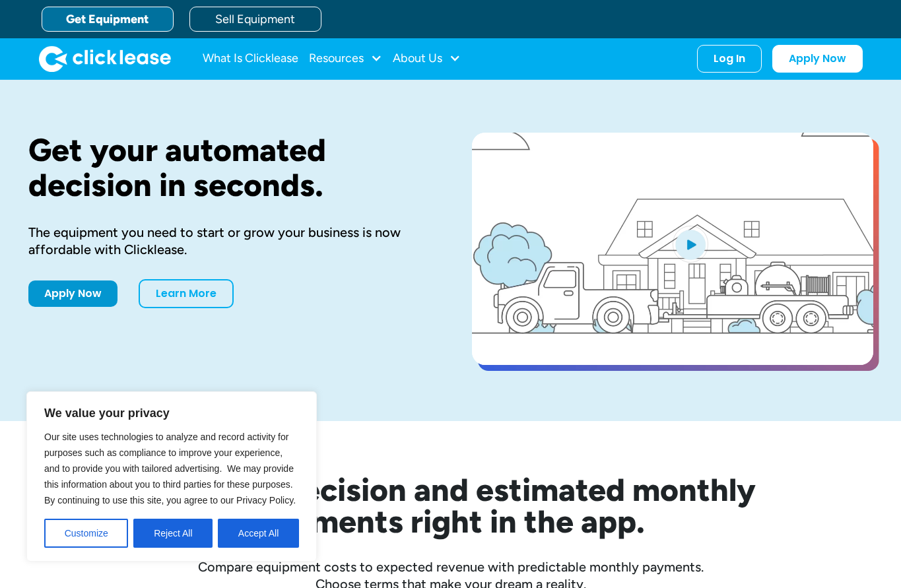  I want to click on a: home, so click(105, 59).